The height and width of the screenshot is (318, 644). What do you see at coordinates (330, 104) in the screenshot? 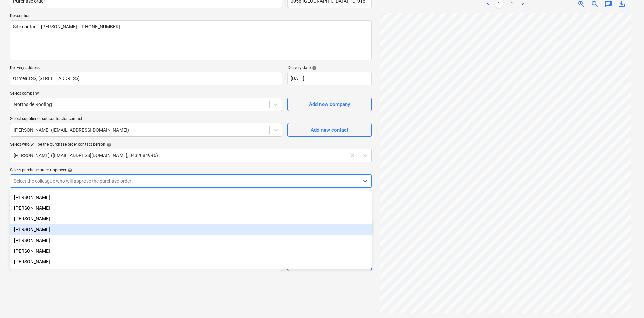
I see `div: Add new company` at bounding box center [330, 104].